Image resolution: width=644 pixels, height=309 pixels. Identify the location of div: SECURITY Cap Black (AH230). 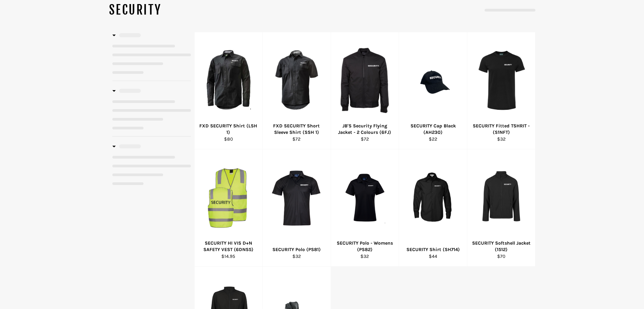
(434, 129).